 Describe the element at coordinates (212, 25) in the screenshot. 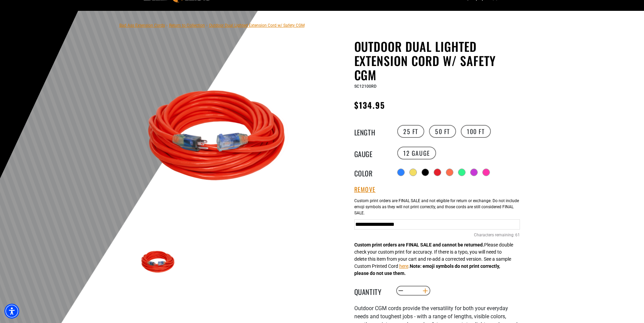

I see `nav: breadcrumbs` at that location.